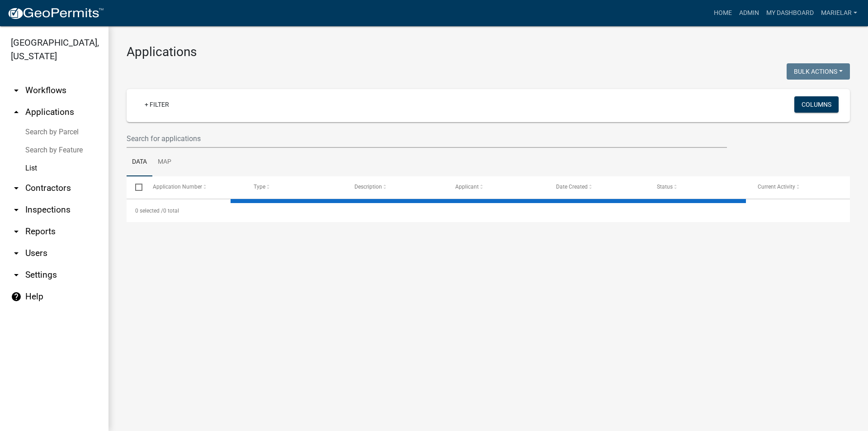 This screenshot has width=868, height=431. What do you see at coordinates (488, 211) in the screenshot?
I see `div: 0 total` at bounding box center [488, 211].